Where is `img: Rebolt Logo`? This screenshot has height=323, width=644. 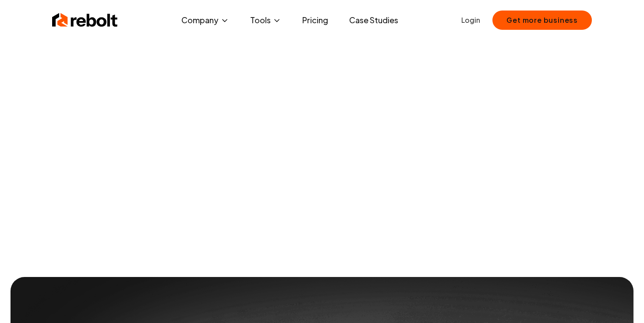
img: Rebolt Logo is located at coordinates (85, 20).